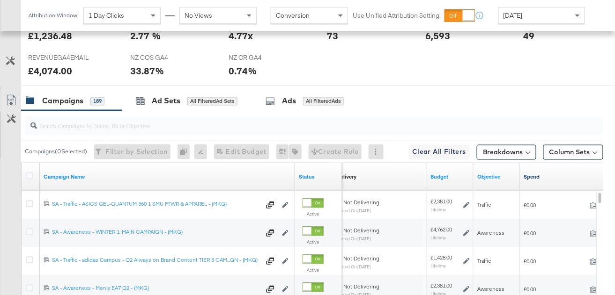 The height and width of the screenshot is (295, 615). Describe the element at coordinates (212, 102) in the screenshot. I see `div: All Filtered Ad Sets` at that location.